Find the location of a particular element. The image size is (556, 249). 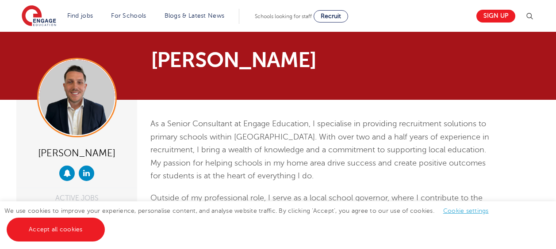

div: ACTIVE JOBS is located at coordinates (76, 198).